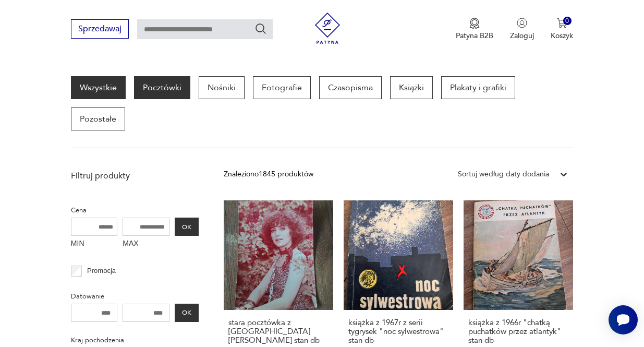  Describe the element at coordinates (221, 88) in the screenshot. I see `a: Nośniki` at that location.